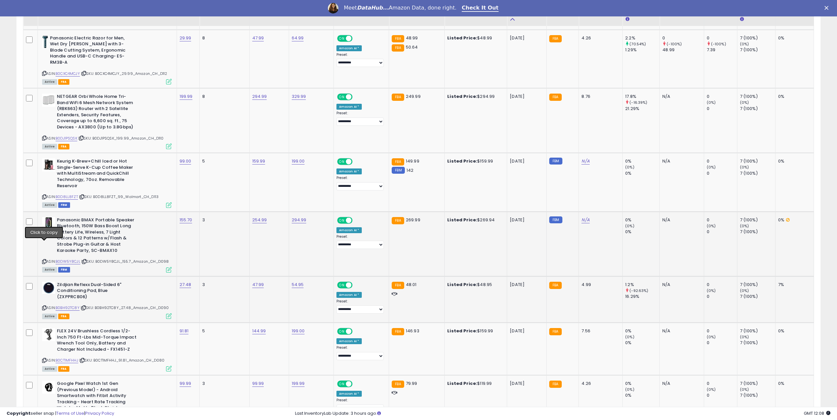  I want to click on div: 7%, so click(793, 285).